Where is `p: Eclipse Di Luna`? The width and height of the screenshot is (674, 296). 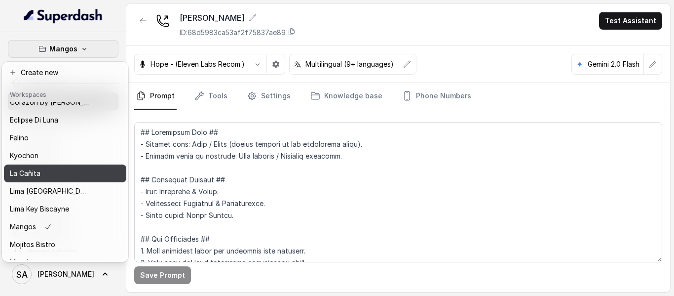
p: Eclipse Di Luna is located at coordinates (34, 120).